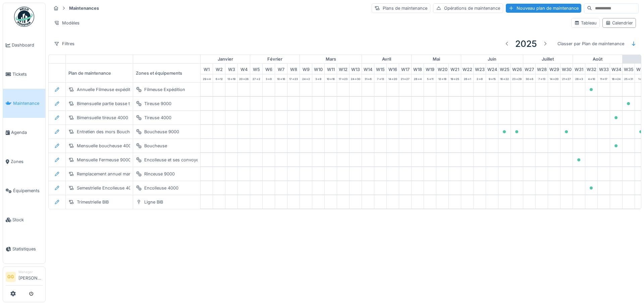  I want to click on img: Badge_color-CXgf-gQk.svg, so click(24, 17).